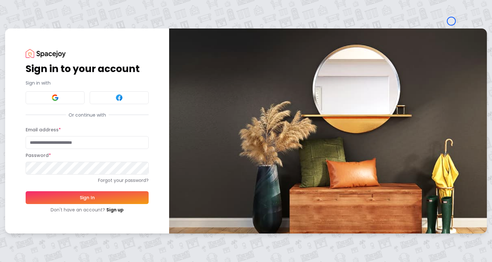 The image size is (492, 262). What do you see at coordinates (87, 210) in the screenshot?
I see `div: Don't have an account?` at bounding box center [87, 210].